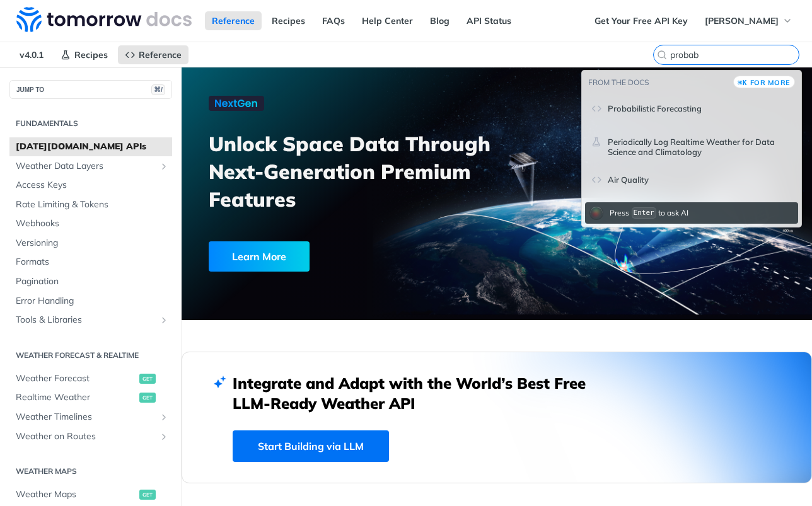 The image size is (812, 506). Describe the element at coordinates (648, 213) in the screenshot. I see `div: Press to ask AI` at that location.